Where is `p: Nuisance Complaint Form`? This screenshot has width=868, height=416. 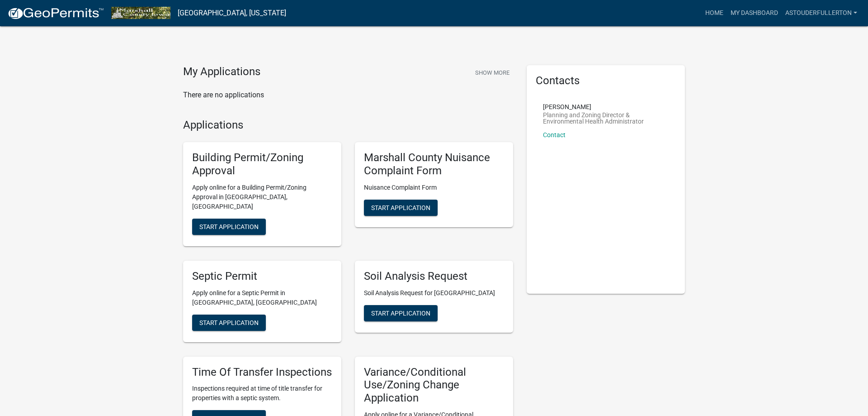 p: Nuisance Complaint Form is located at coordinates (434, 187).